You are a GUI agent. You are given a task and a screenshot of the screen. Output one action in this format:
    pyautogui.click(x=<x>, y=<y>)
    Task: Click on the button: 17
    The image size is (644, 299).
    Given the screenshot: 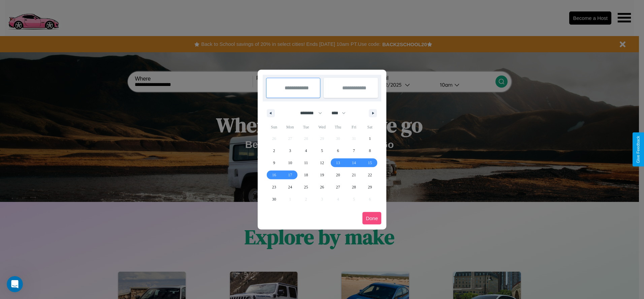 What is the action you would take?
    pyautogui.click(x=290, y=175)
    